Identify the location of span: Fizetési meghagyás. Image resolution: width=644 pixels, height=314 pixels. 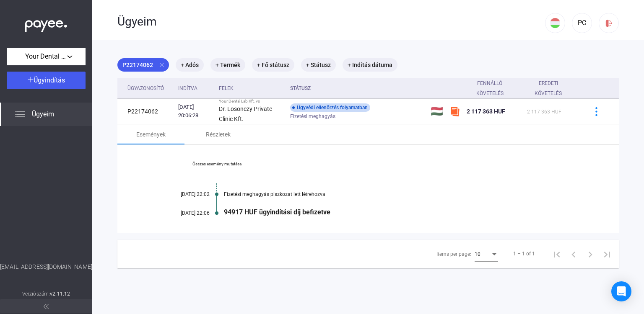
(313, 116).